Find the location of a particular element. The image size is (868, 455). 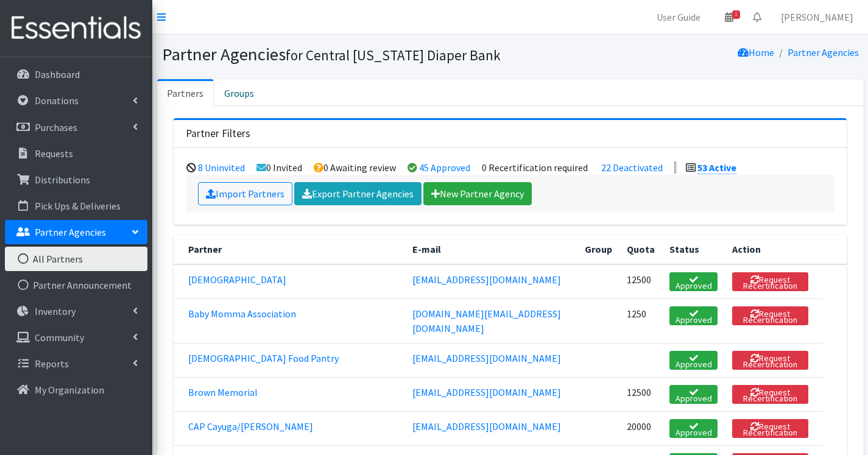

a: Purchases is located at coordinates (76, 128).